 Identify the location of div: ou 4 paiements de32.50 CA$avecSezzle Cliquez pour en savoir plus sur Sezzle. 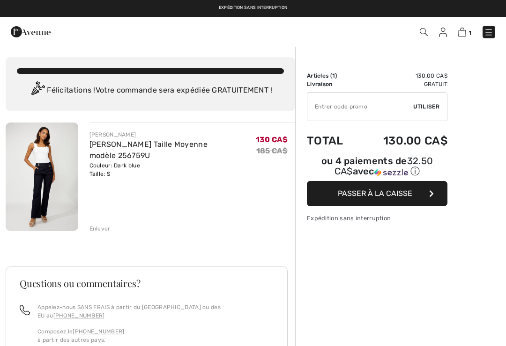
(377, 169).